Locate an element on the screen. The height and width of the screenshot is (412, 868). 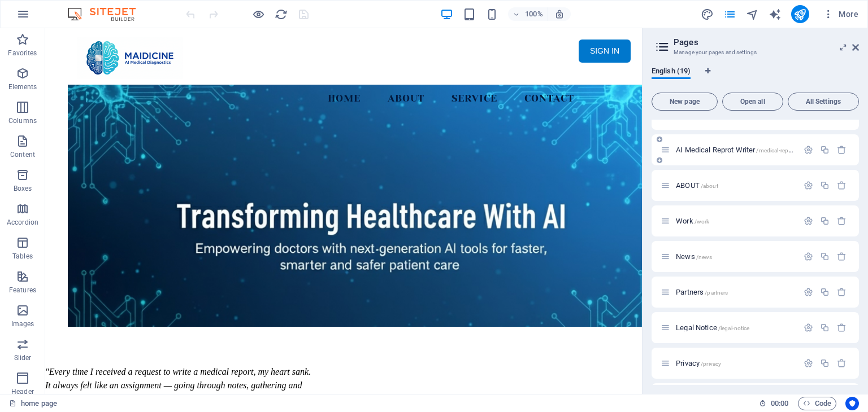
p: Header is located at coordinates (23, 392).